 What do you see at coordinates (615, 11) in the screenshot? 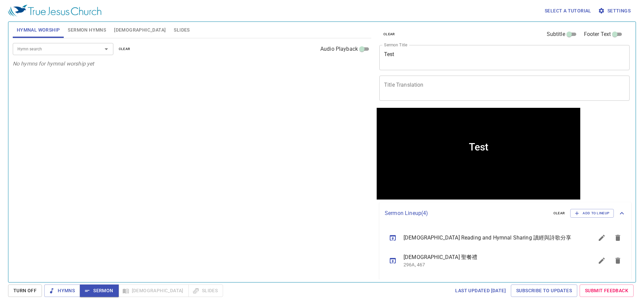
I see `button: Settings` at bounding box center [615, 11].